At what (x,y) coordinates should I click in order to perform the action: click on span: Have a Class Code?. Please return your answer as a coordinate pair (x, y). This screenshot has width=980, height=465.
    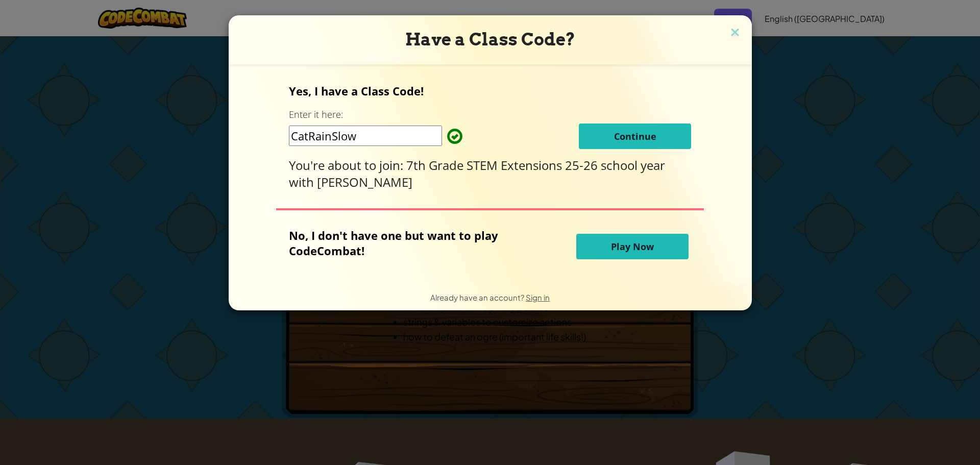
    Looking at the image, I should click on (490, 39).